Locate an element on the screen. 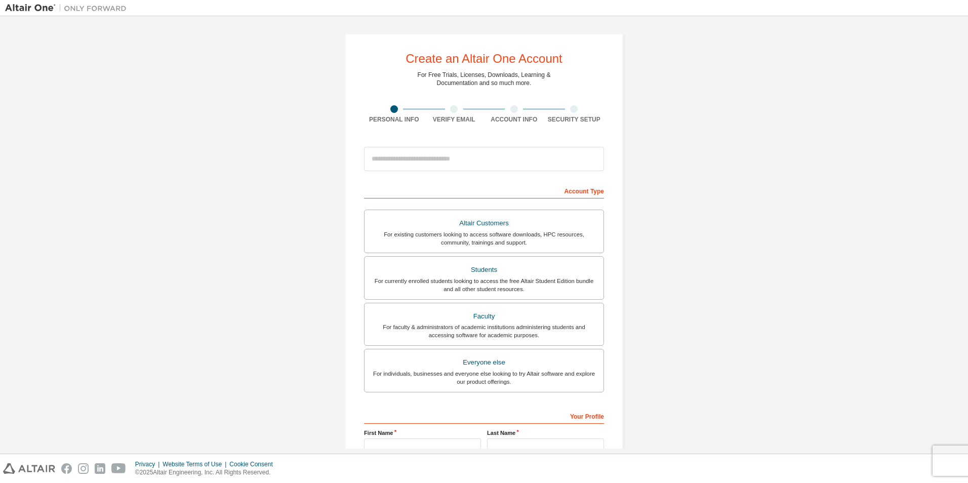  div: Create an Altair One Account is located at coordinates (484, 59).